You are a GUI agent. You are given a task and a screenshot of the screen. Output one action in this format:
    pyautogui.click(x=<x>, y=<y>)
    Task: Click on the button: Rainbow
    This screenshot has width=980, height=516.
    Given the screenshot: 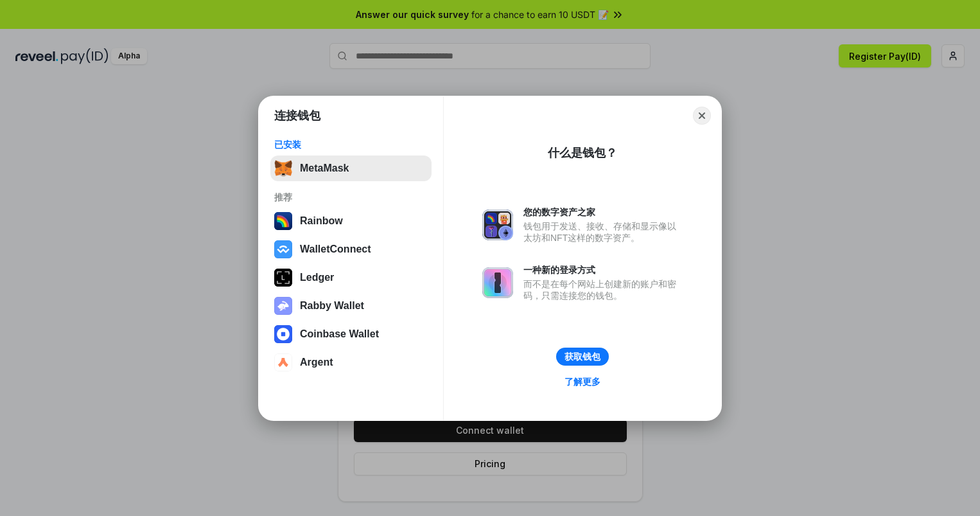 What is the action you would take?
    pyautogui.click(x=351, y=221)
    